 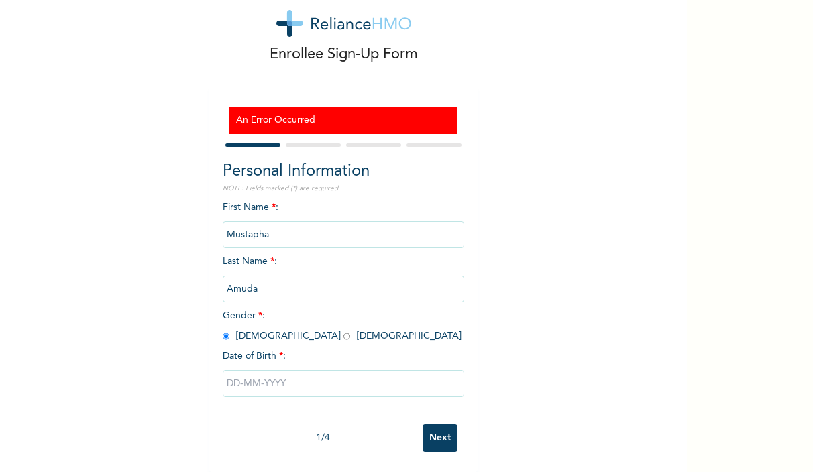 What do you see at coordinates (343, 120) in the screenshot?
I see `h3: An Error Occurred` at bounding box center [343, 120].